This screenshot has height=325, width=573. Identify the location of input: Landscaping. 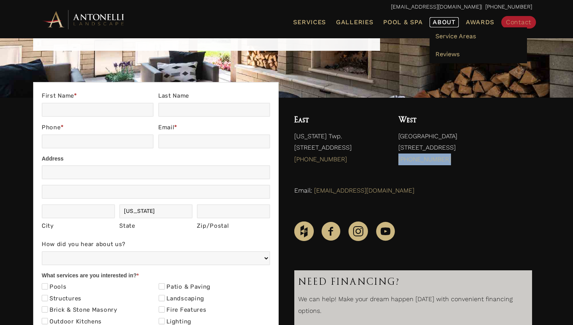
(162, 298).